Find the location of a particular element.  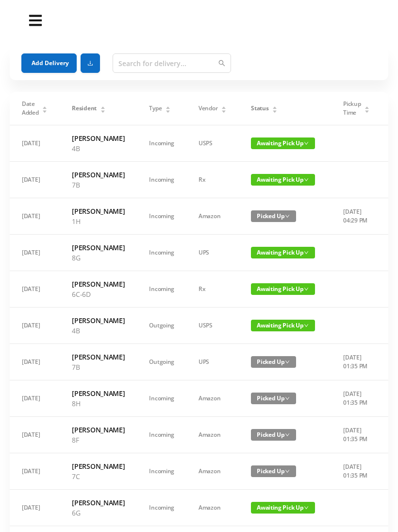

button: Add Delivery is located at coordinates (49, 63).